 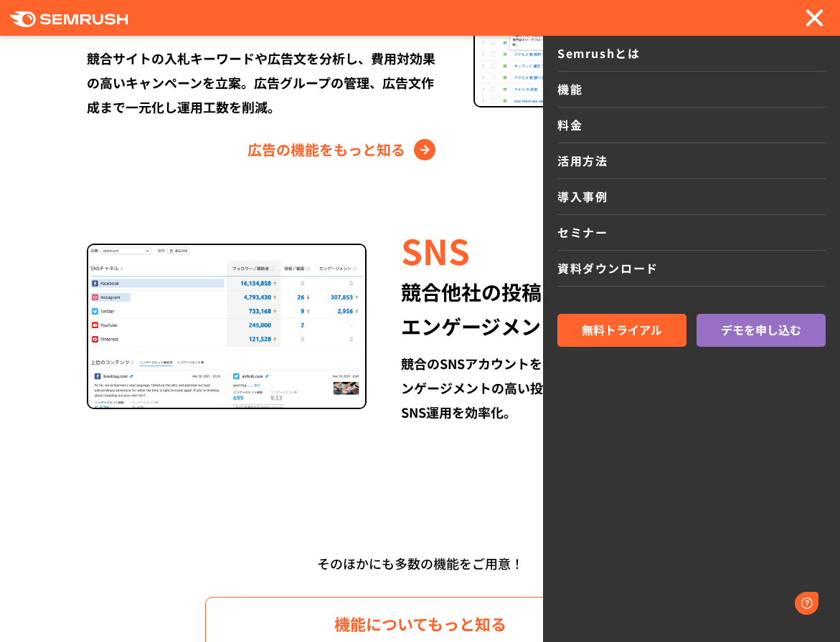 What do you see at coordinates (691, 126) in the screenshot?
I see `a: 料金` at bounding box center [691, 126].